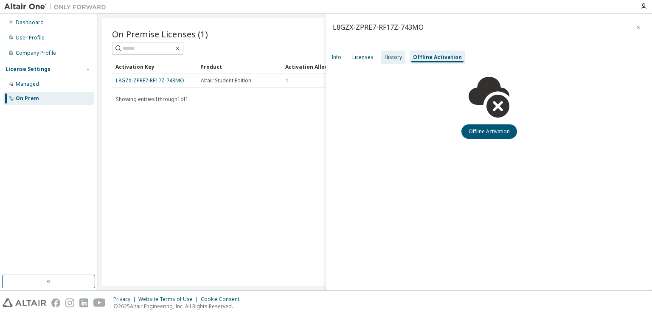 The width and height of the screenshot is (652, 315). I want to click on div: Managed, so click(27, 84).